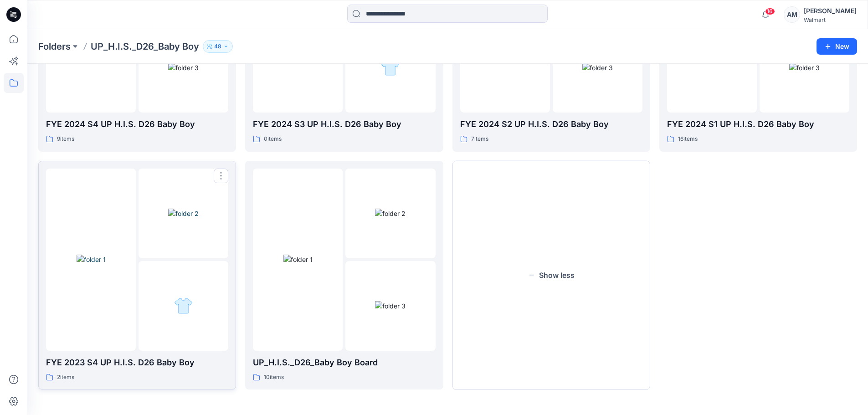 This screenshot has height=415, width=868. What do you see at coordinates (218, 46) in the screenshot?
I see `p: 48` at bounding box center [218, 46].